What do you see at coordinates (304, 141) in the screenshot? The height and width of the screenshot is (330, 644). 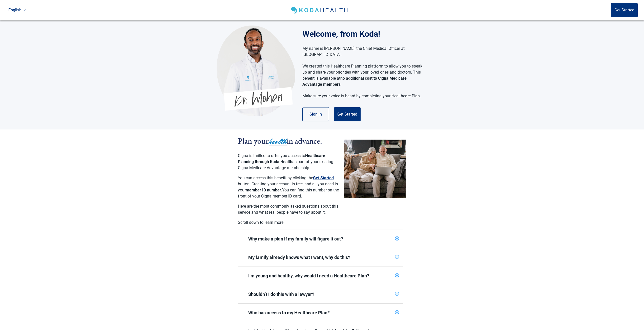 I see `span: in advance.` at bounding box center [304, 141].